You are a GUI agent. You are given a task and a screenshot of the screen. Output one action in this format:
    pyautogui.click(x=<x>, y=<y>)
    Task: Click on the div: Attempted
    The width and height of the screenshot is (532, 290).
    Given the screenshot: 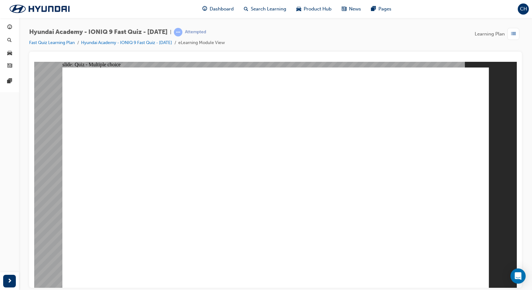 What is the action you would take?
    pyautogui.click(x=195, y=32)
    